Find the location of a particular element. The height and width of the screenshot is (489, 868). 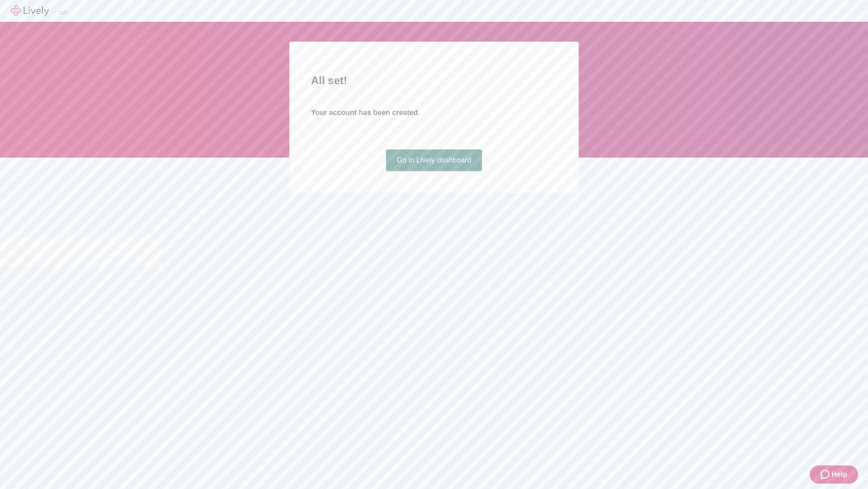

img: Lively is located at coordinates (30, 11).